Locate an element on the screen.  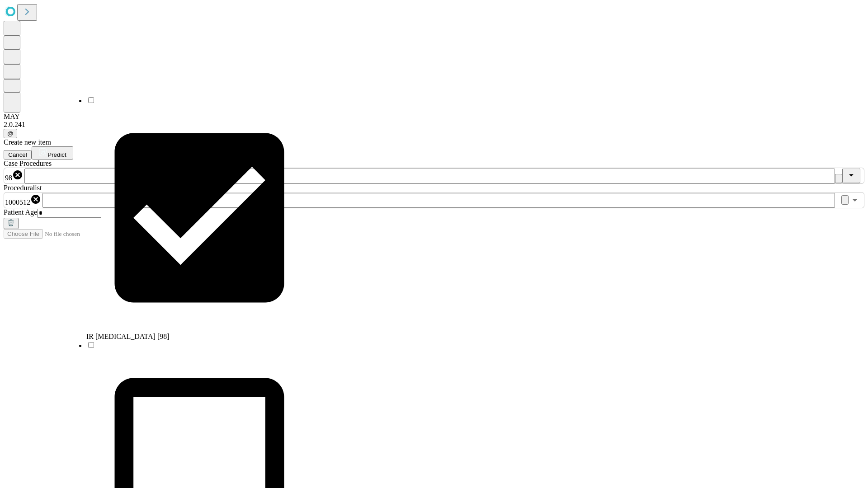
span: 1000512 is located at coordinates (17, 202).